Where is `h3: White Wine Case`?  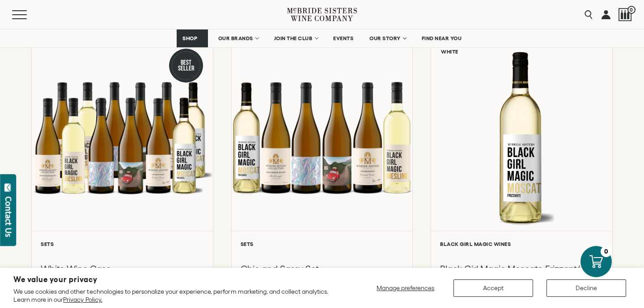
h3: White Wine Case is located at coordinates (122, 269).